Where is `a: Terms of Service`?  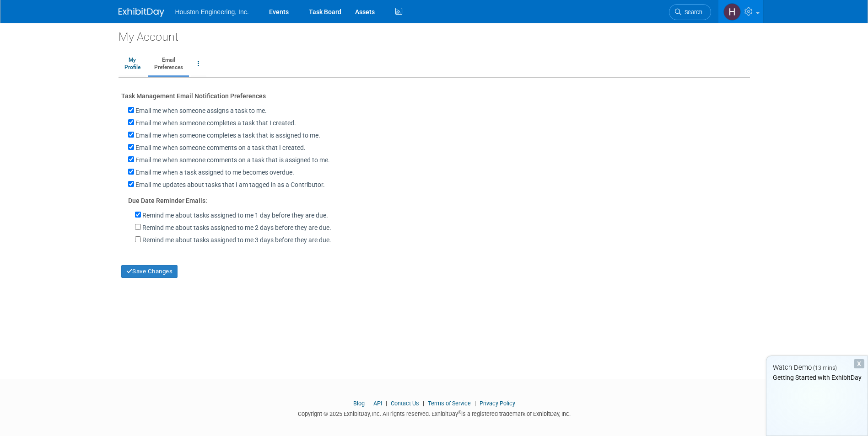
a: Terms of Service is located at coordinates (450, 403).